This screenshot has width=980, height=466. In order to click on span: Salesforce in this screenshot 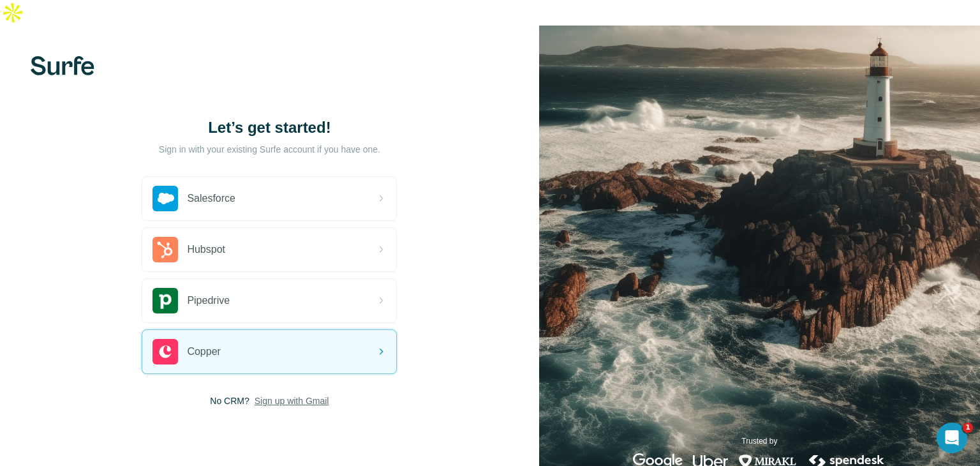, I will do `click(211, 199)`.